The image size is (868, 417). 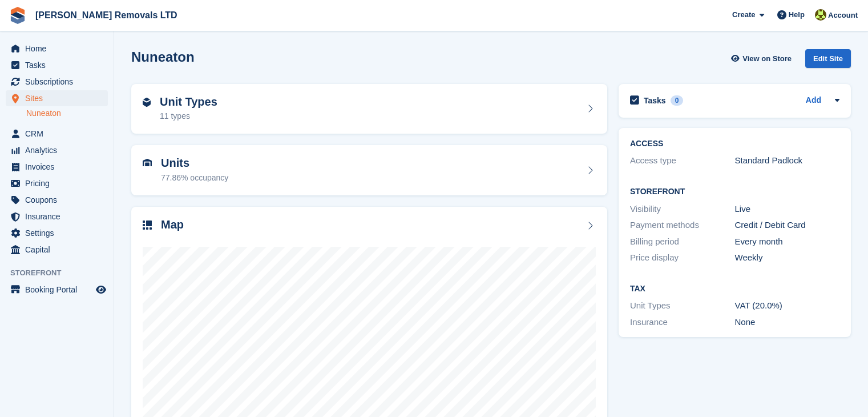 What do you see at coordinates (59, 216) in the screenshot?
I see `span: Insurance` at bounding box center [59, 216].